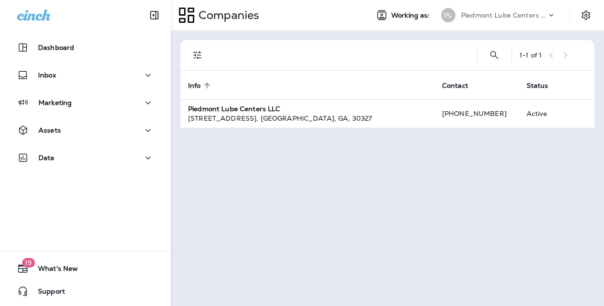  What do you see at coordinates (586, 15) in the screenshot?
I see `button: Settings` at bounding box center [586, 15].